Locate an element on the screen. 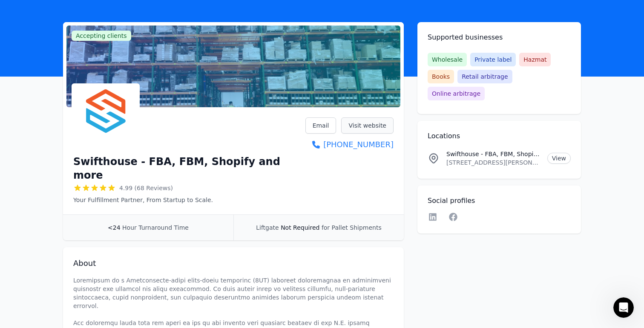 Image resolution: width=644 pixels, height=328 pixels. img: Profile image for Casey is located at coordinates (31, 11).